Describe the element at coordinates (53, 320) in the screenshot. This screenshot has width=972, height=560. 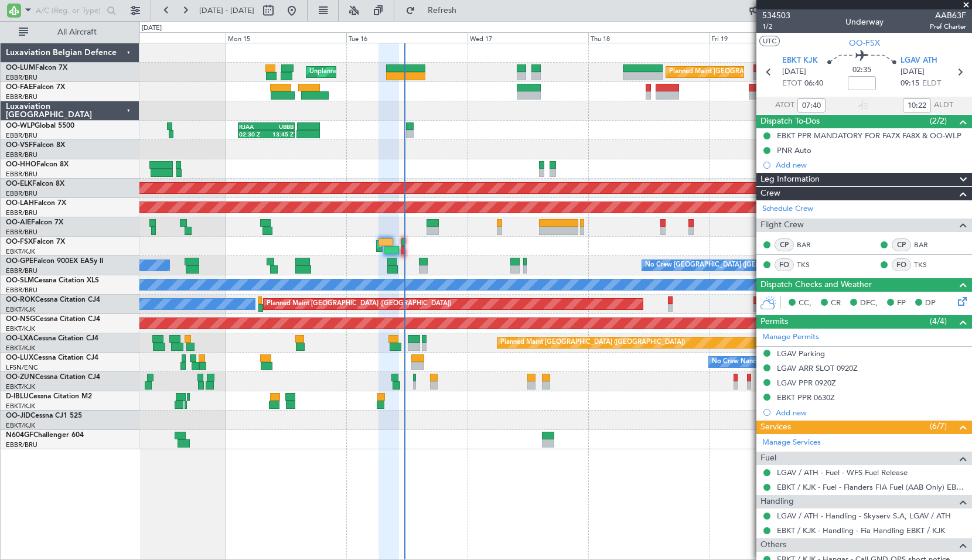
I see `a: OO-NSGCessna Citation CJ4` at that location.